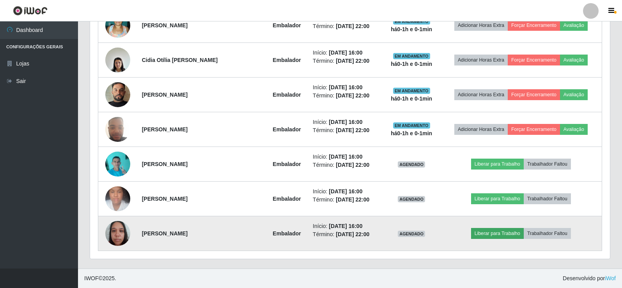 The height and width of the screenshot is (288, 622). Describe the element at coordinates (91, 279) in the screenshot. I see `span: IWOF` at that location.